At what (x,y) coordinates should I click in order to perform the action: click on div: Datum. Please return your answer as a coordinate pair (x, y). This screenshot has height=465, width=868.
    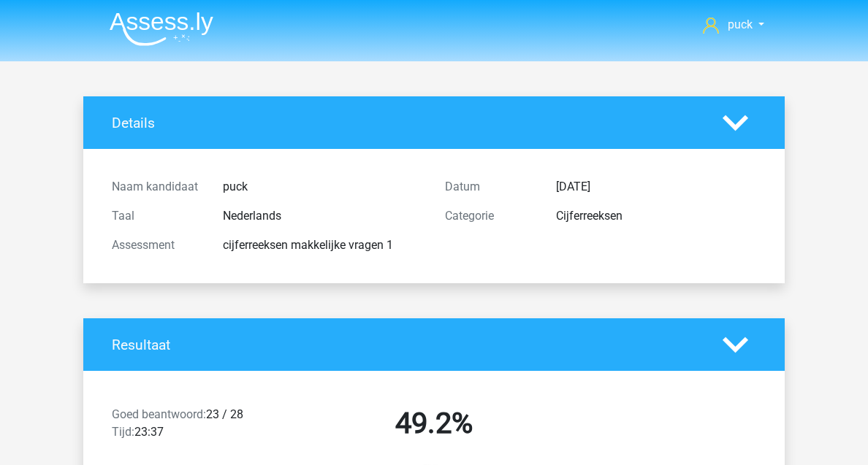
    Looking at the image, I should click on (490, 187).